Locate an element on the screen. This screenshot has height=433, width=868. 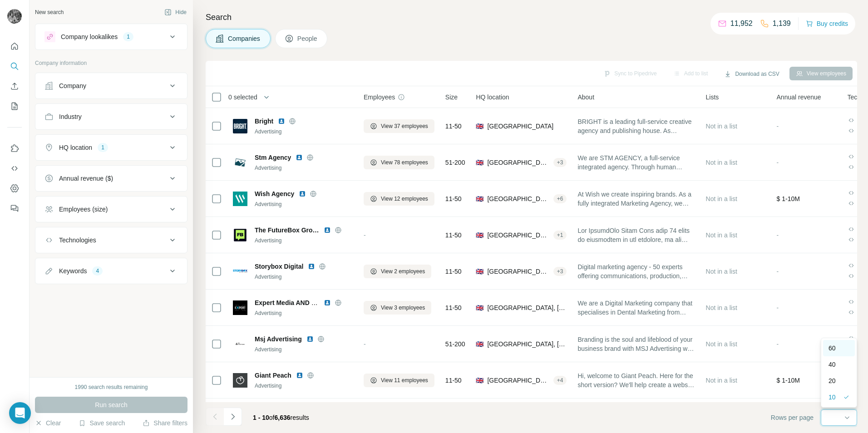
img: Logo of The FutureBox Group is located at coordinates (240, 235).